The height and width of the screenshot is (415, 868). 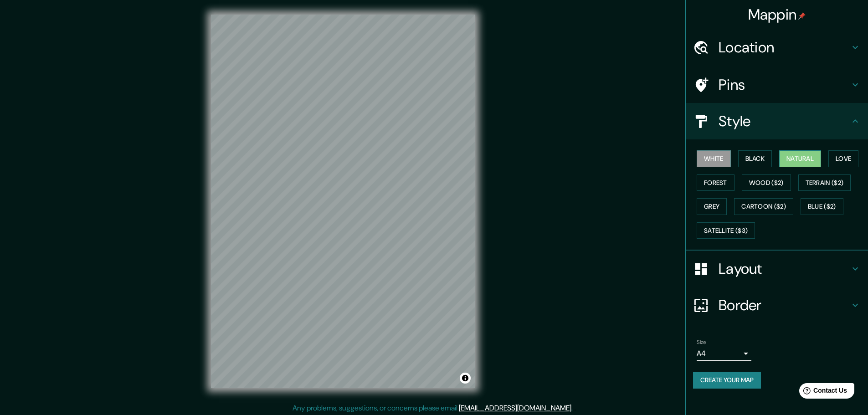 I want to click on button: Toggle attribution, so click(x=465, y=378).